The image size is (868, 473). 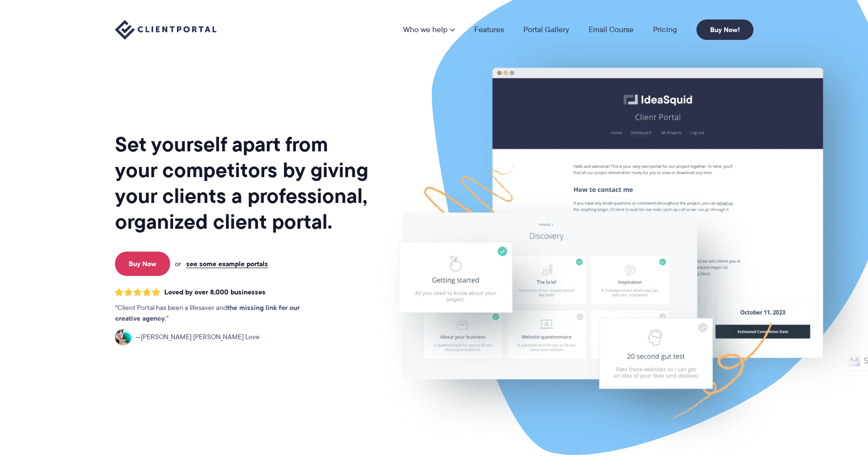 What do you see at coordinates (142, 264) in the screenshot?
I see `a: Buy Now` at bounding box center [142, 264].